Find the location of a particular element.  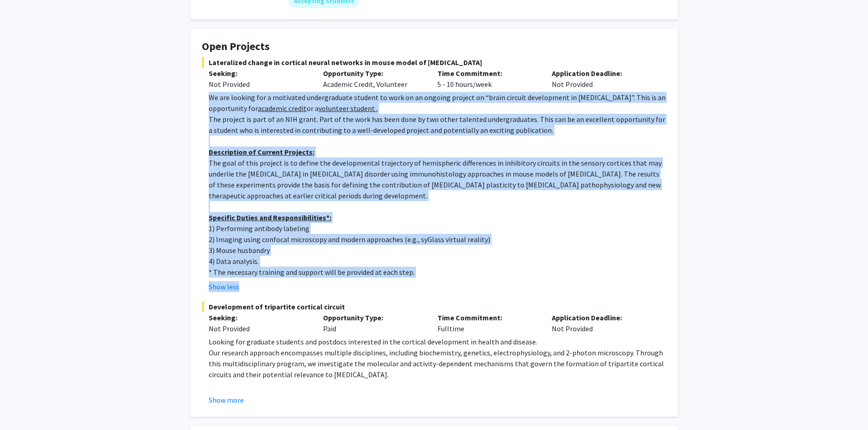

p: We are looking for a motivated undergraduate student to work on an ongoing project on “brain circ... is located at coordinates (438, 103).